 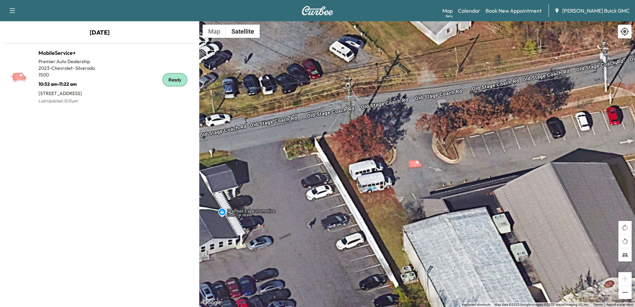 What do you see at coordinates (514, 11) in the screenshot?
I see `a: Book New Appointment` at bounding box center [514, 11].